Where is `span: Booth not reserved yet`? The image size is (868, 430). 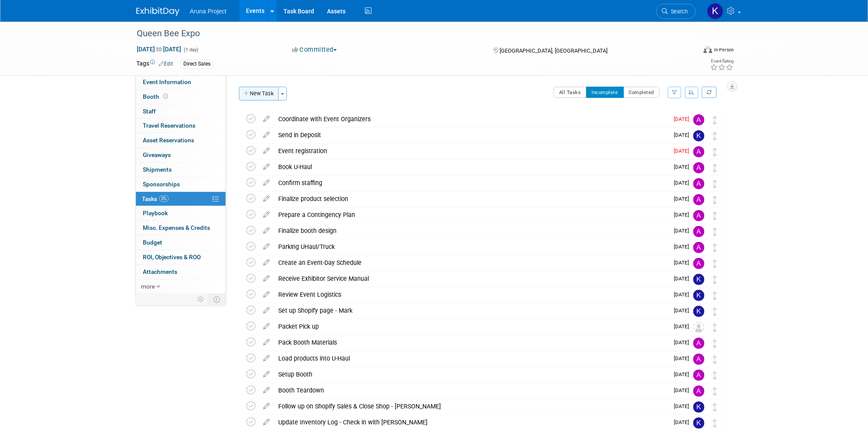
span: Booth not reserved yet is located at coordinates (165, 96).